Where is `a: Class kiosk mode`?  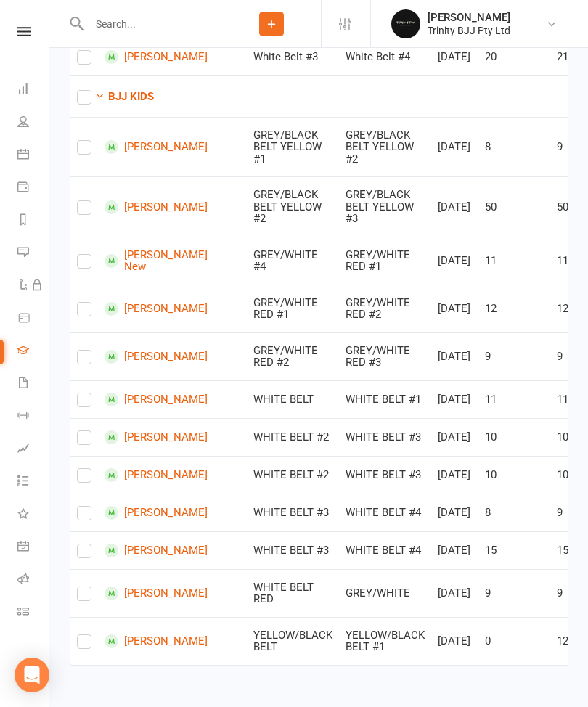 a: Class kiosk mode is located at coordinates (33, 612).